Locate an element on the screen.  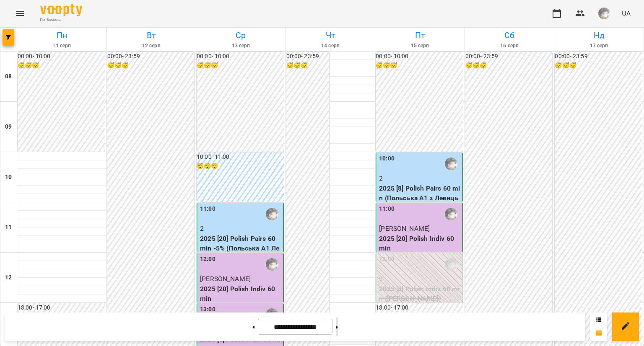
h6: 16 серп is located at coordinates (510, 46).